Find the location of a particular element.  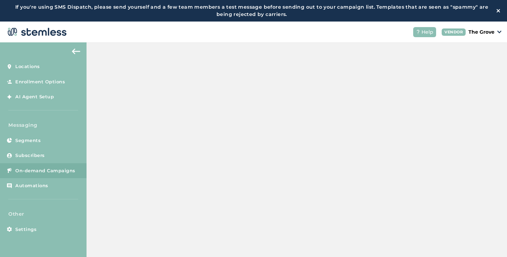

span: On-demand Campaigns is located at coordinates (45, 171).